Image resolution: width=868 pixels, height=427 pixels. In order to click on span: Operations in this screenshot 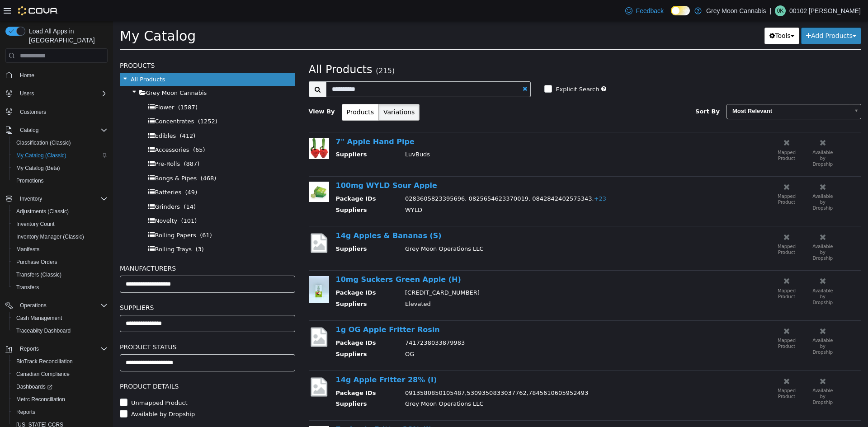, I will do `click(33, 306)`.